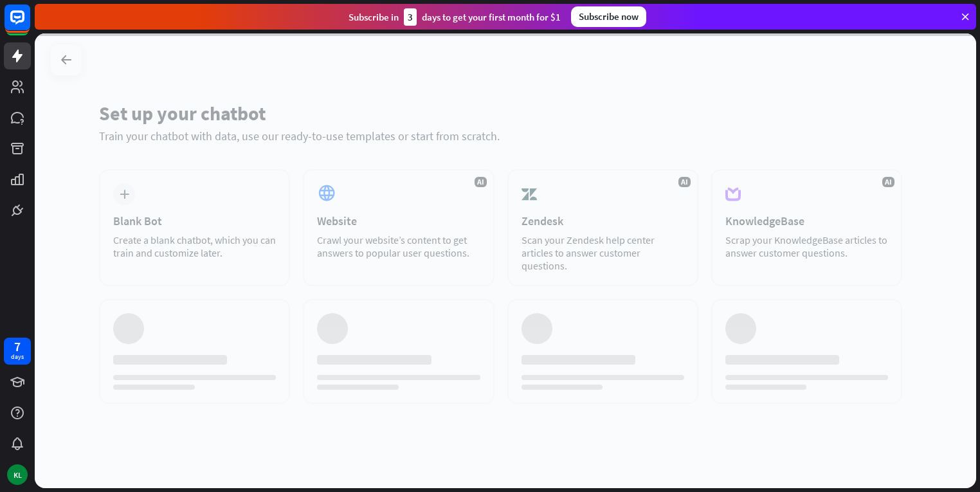  What do you see at coordinates (18, 346) in the screenshot?
I see `div: 7` at bounding box center [18, 346].